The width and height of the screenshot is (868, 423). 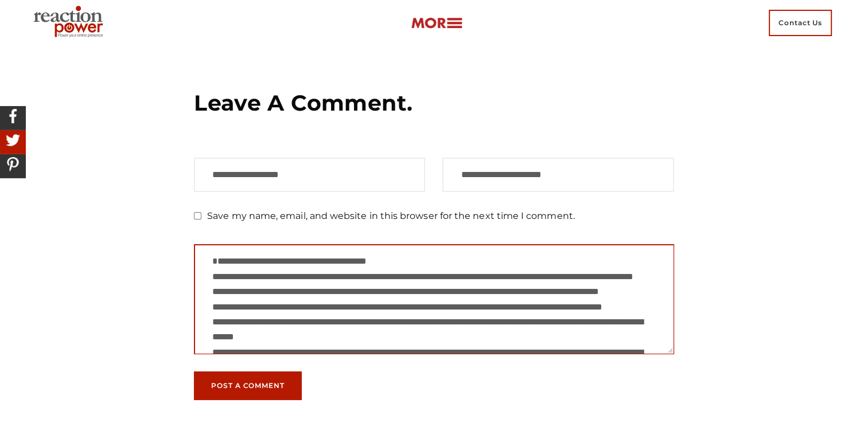 I want to click on span: Contact Us, so click(x=800, y=23).